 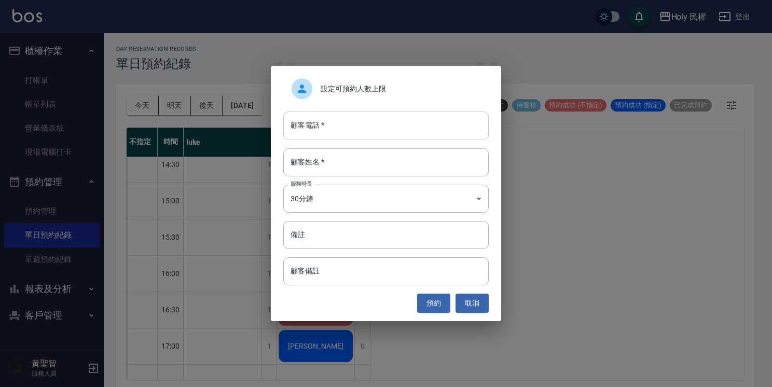 I want to click on span: 設定可預約人數上限, so click(x=401, y=89).